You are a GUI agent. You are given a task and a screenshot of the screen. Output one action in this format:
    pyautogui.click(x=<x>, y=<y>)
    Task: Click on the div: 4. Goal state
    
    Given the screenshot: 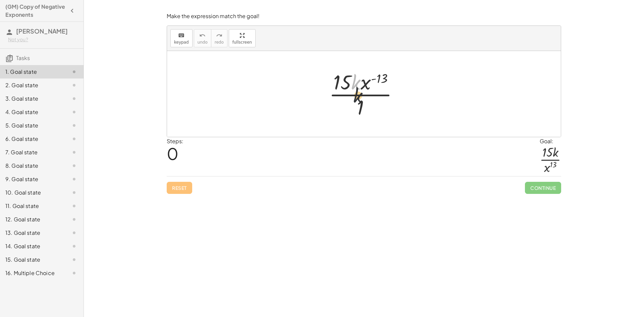 What is the action you would take?
    pyautogui.click(x=32, y=112)
    